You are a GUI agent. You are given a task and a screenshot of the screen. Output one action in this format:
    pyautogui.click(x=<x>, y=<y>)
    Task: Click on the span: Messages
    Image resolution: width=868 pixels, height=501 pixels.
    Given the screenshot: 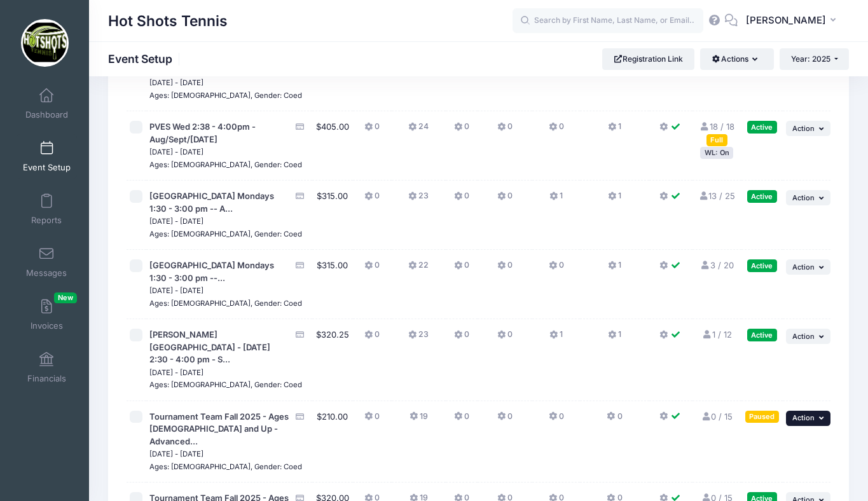 What is the action you would take?
    pyautogui.click(x=46, y=273)
    